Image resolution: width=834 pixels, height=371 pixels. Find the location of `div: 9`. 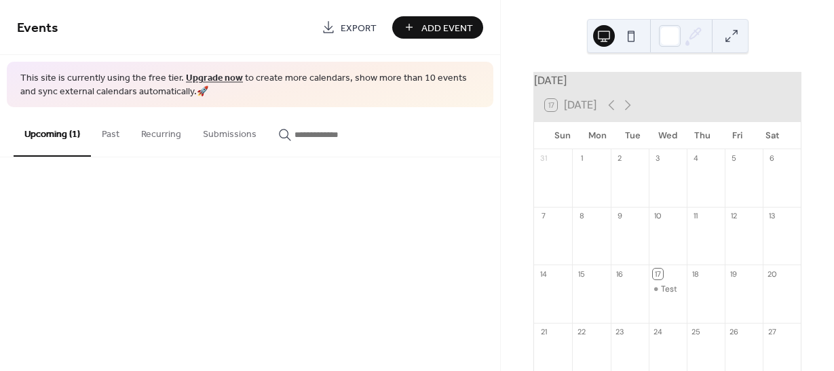

div: 9 is located at coordinates (620, 216).